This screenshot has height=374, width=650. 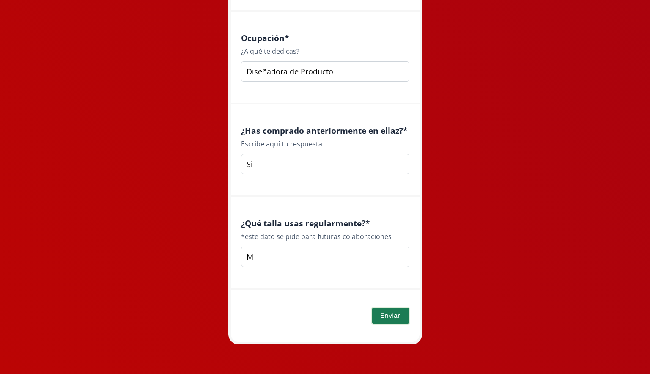 I want to click on h4: Ocupación *, so click(x=325, y=38).